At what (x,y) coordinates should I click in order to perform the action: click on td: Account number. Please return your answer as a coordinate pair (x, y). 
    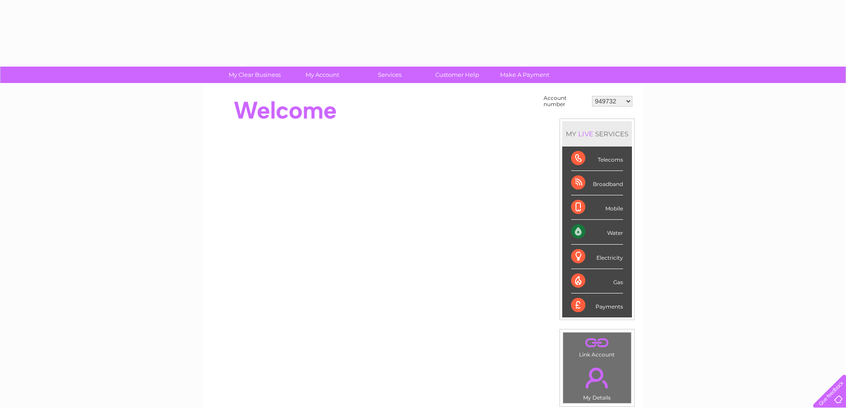
    Looking at the image, I should click on (565, 101).